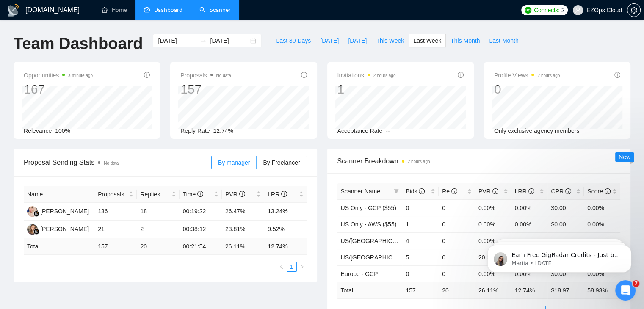 This screenshot has height=309, width=644. Describe the element at coordinates (201, 230) in the screenshot. I see `td: 00:38:12` at that location.